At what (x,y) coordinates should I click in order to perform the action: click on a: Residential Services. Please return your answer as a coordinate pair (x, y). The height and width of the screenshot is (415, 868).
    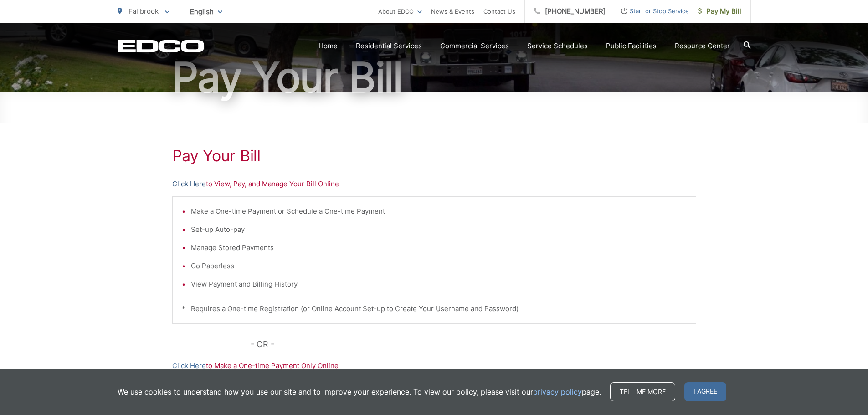
    Looking at the image, I should click on (388, 46).